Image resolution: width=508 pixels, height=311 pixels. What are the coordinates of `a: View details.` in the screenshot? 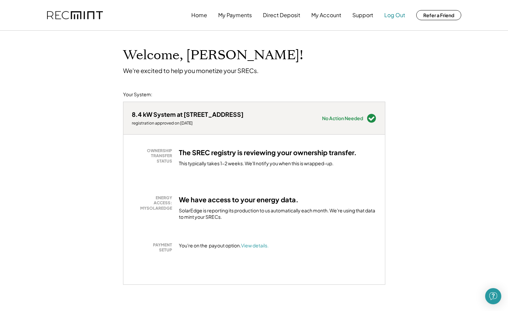 It's located at (255, 245).